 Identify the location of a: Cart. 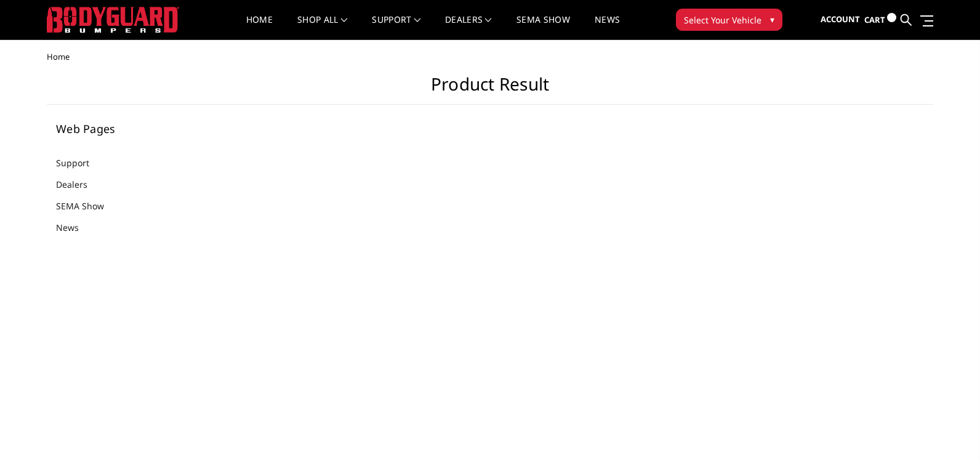
(880, 20).